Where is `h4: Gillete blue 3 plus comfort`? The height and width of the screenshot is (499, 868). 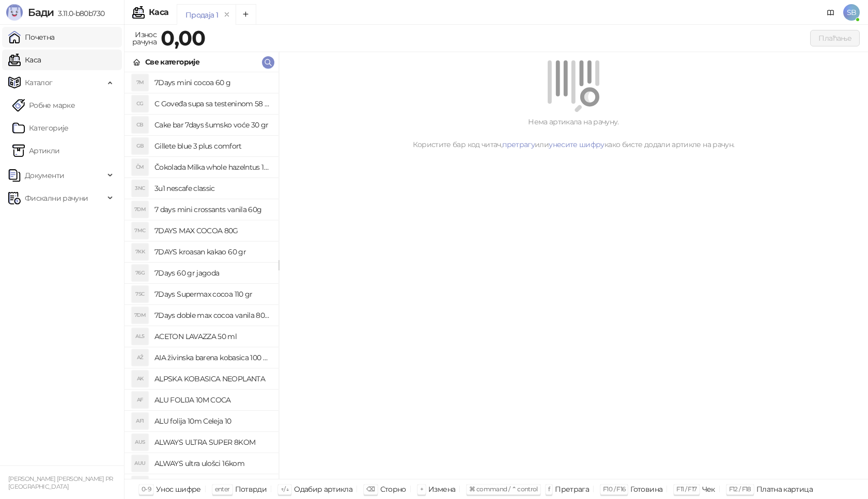 h4: Gillete blue 3 plus comfort is located at coordinates (212, 146).